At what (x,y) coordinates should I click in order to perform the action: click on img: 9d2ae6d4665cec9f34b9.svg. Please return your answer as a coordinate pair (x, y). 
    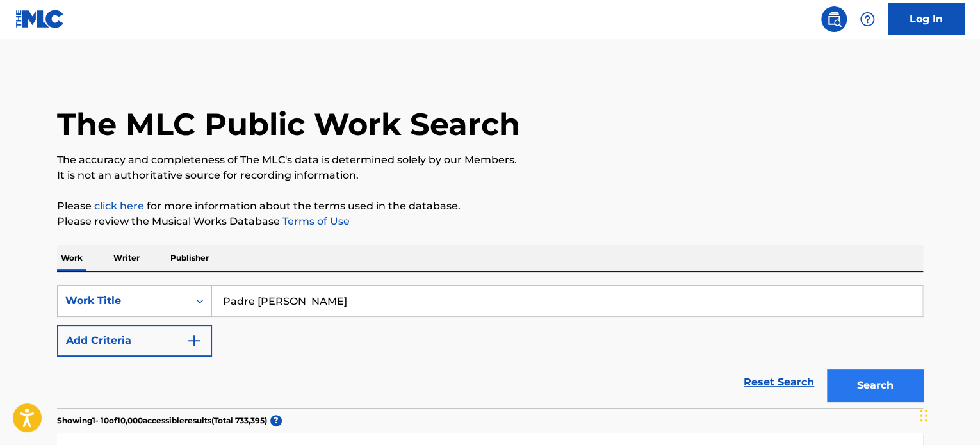
    Looking at the image, I should click on (194, 341).